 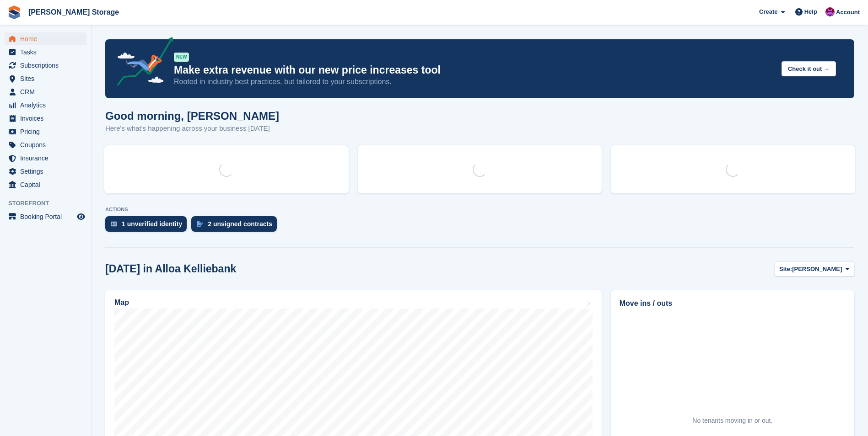 I want to click on a: Preview store, so click(x=81, y=216).